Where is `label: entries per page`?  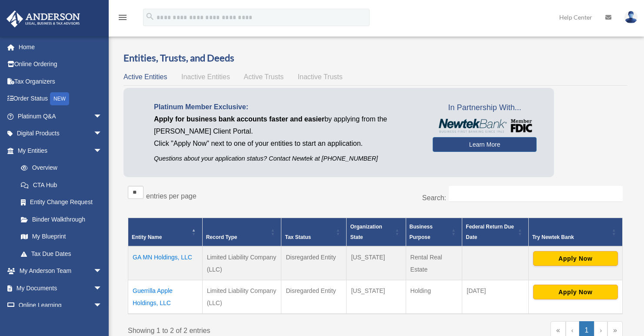
label: entries per page is located at coordinates (171, 196).